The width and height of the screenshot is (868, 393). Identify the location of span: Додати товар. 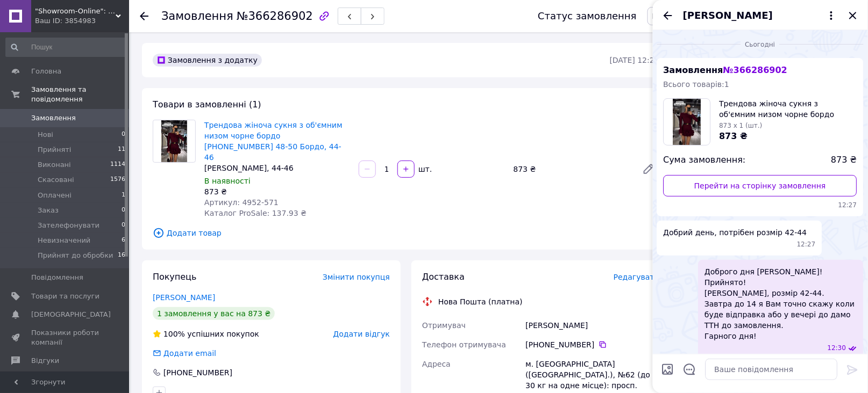
(406, 233).